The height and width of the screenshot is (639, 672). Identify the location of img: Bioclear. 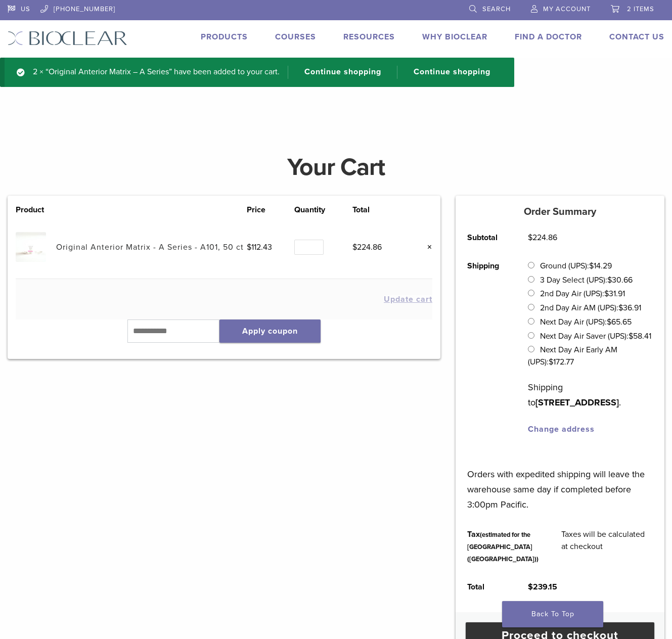
(67, 38).